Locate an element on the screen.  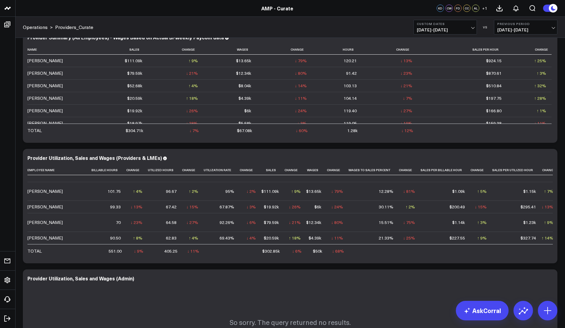
div: ↑ 3% is located at coordinates (541, 73).